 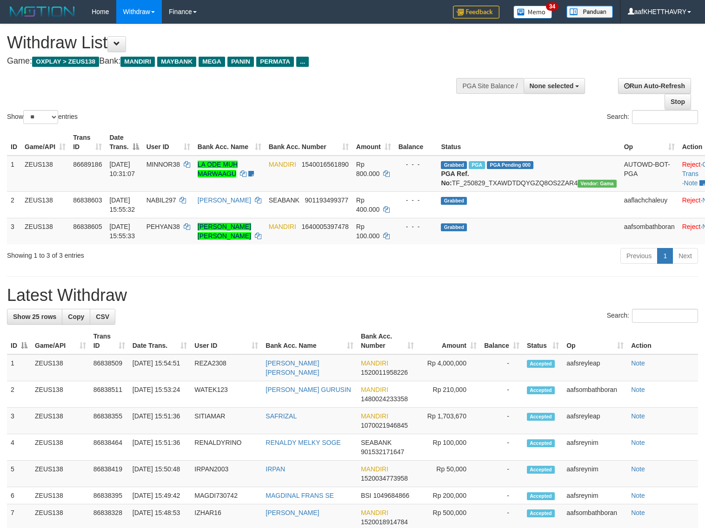 What do you see at coordinates (449, 421) in the screenshot?
I see `td: Rp 1,703,670` at bounding box center [449, 421].